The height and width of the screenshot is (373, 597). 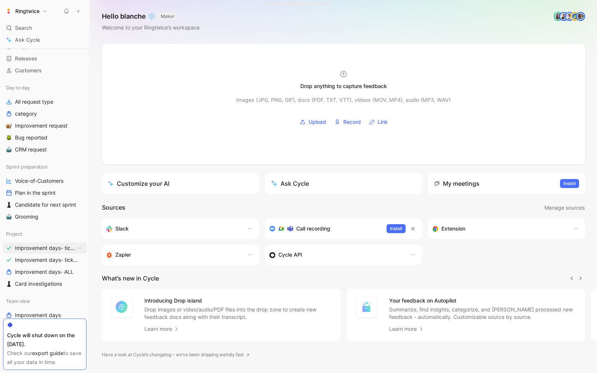 What do you see at coordinates (35, 193) in the screenshot?
I see `span: Plan in the sprint` at bounding box center [35, 193].